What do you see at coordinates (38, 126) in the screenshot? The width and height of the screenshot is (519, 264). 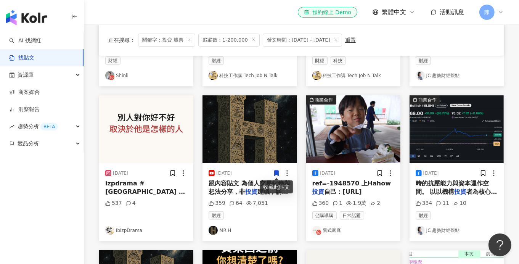 I see `span: 趨勢分析` at bounding box center [38, 126].